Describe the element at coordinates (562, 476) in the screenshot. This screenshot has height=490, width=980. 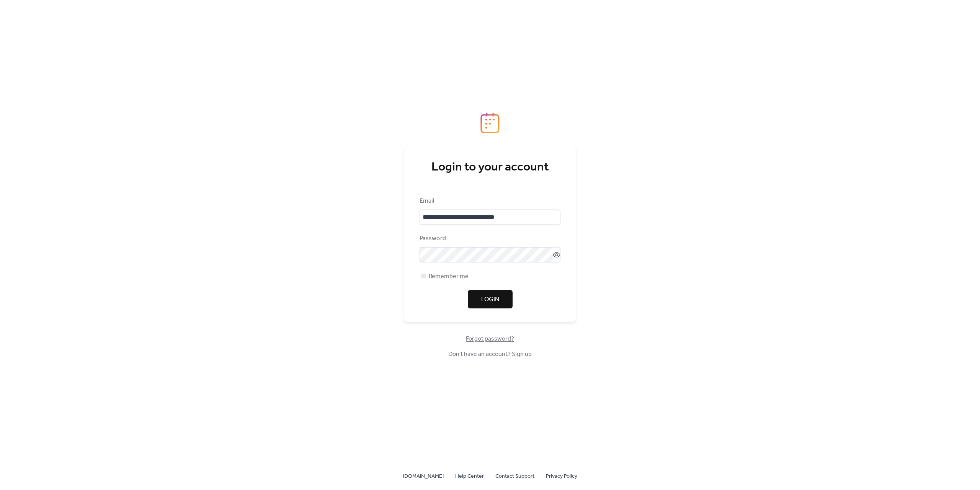
I see `a: Privacy Policy` at that location.